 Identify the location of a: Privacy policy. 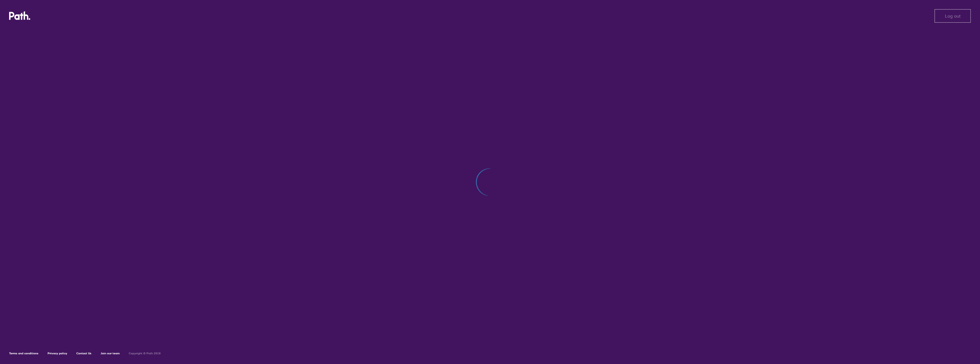
(57, 353).